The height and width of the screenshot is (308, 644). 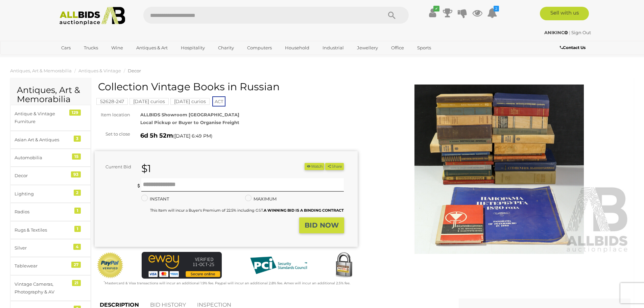 What do you see at coordinates (499, 169) in the screenshot?
I see `img: Collection Vintage Books in Russian` at bounding box center [499, 169].